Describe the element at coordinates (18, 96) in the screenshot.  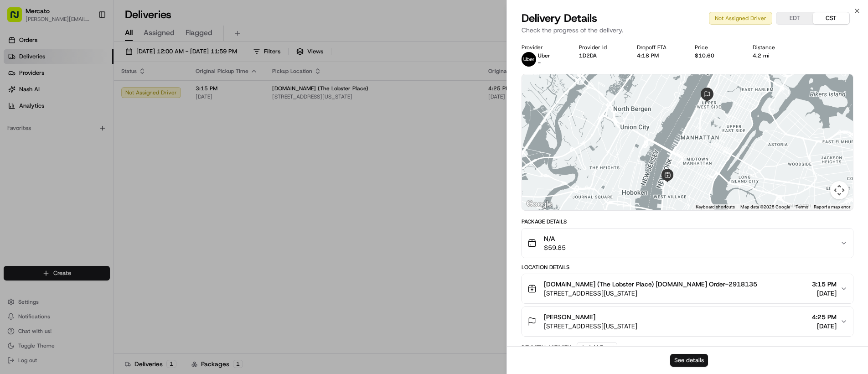
I see `img: 1736555255976-a54dd68f-1ca7-489b-9aae-adbdc363a1c4` at that location.